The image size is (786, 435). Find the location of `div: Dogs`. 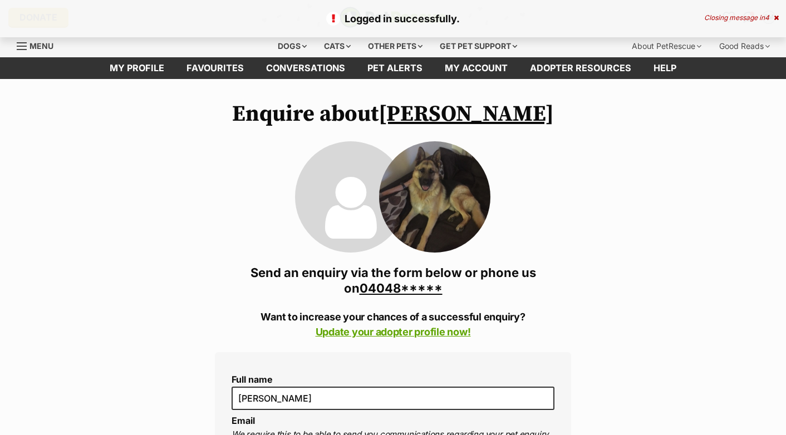

div: Dogs is located at coordinates (292, 46).